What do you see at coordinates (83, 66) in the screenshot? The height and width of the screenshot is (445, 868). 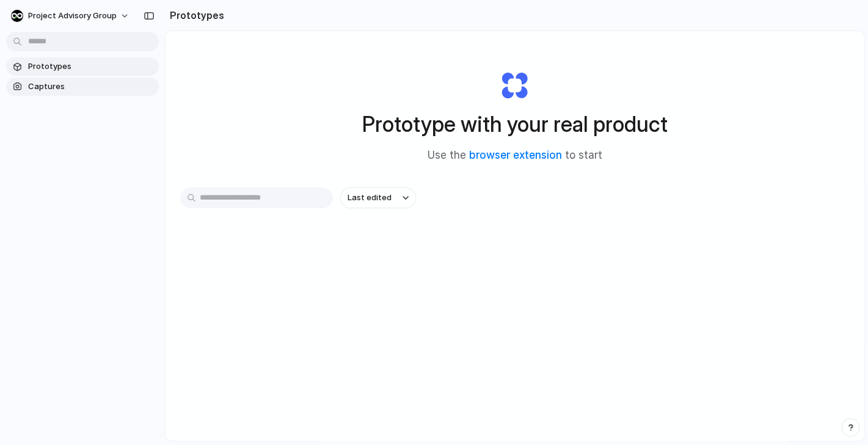 I see `a: Prototypes` at bounding box center [83, 66].